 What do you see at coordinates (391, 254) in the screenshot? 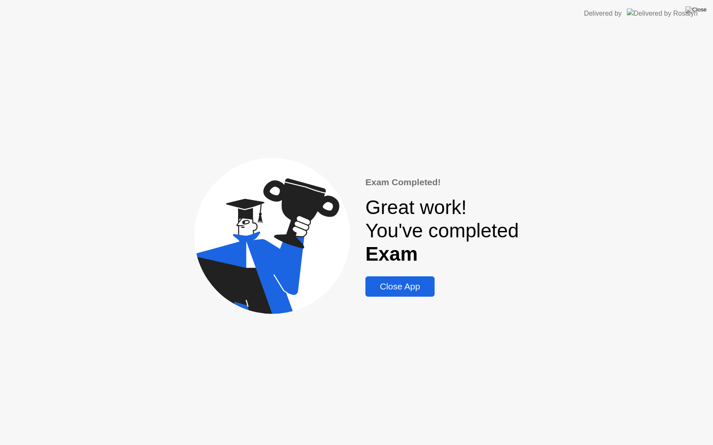
I see `b: Exam` at bounding box center [391, 254].